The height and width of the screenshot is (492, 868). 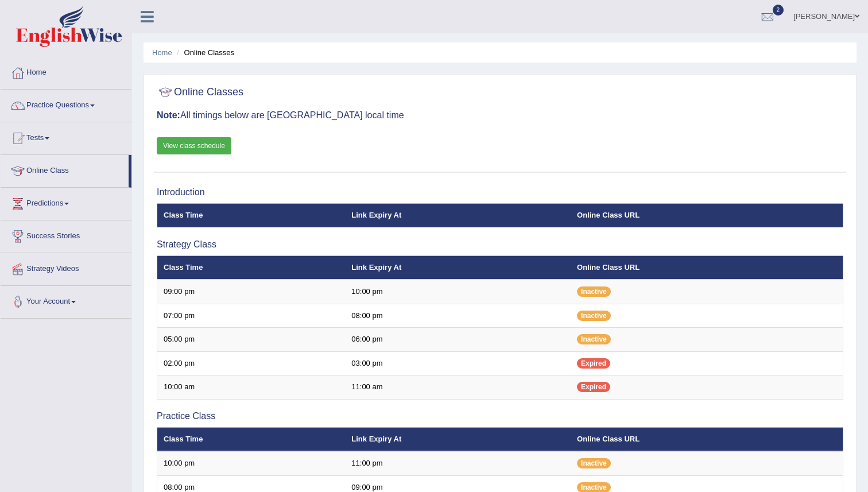 What do you see at coordinates (458, 364) in the screenshot?
I see `td: 03:00 pm` at bounding box center [458, 364].